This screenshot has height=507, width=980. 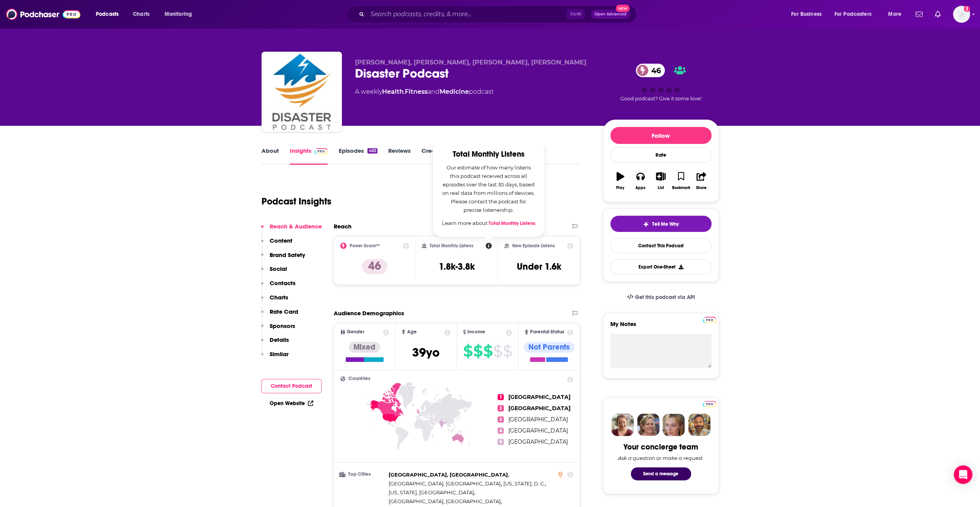 I want to click on span: and, so click(x=434, y=92).